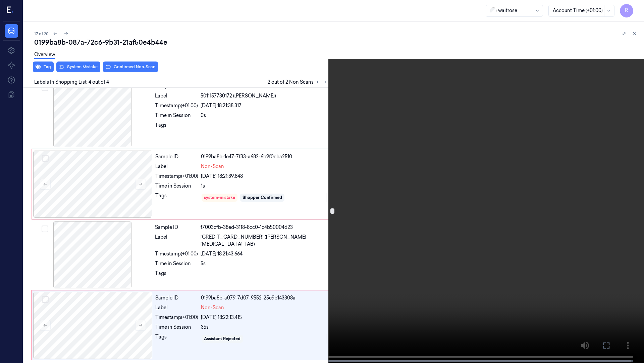  What do you see at coordinates (264, 157) in the screenshot?
I see `div: 0199ba8b-1e47-7f33-a682-6b9f0cba2510` at bounding box center [264, 157].